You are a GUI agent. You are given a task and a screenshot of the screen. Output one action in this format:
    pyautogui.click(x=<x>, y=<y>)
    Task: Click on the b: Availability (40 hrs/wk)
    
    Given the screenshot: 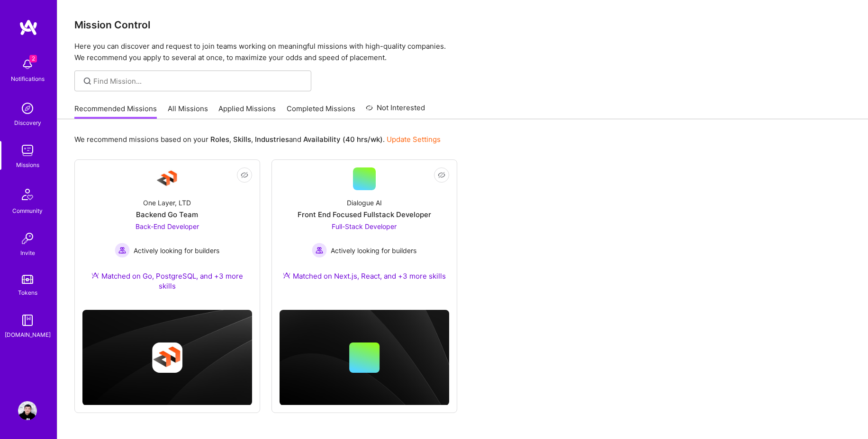 What is the action you would take?
    pyautogui.click(x=343, y=139)
    